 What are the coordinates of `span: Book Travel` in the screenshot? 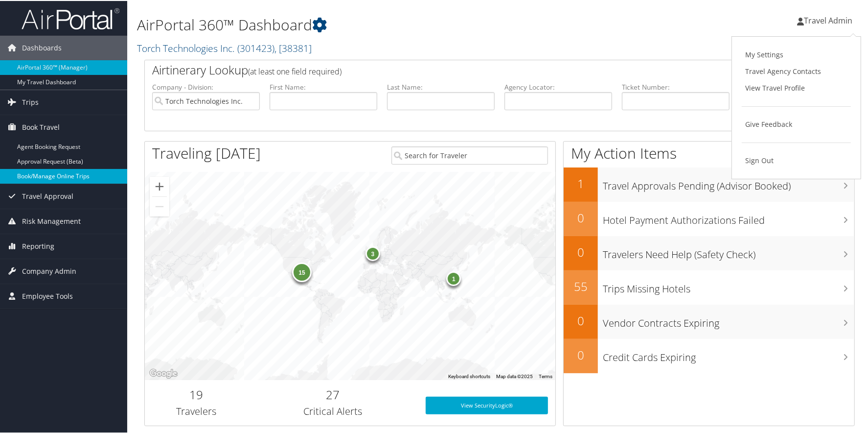 It's located at (41, 126).